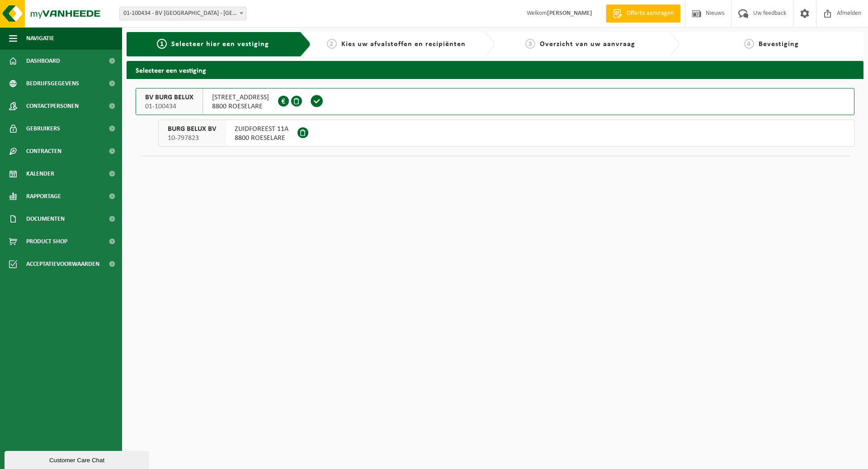  I want to click on span: Gebruikers, so click(43, 129).